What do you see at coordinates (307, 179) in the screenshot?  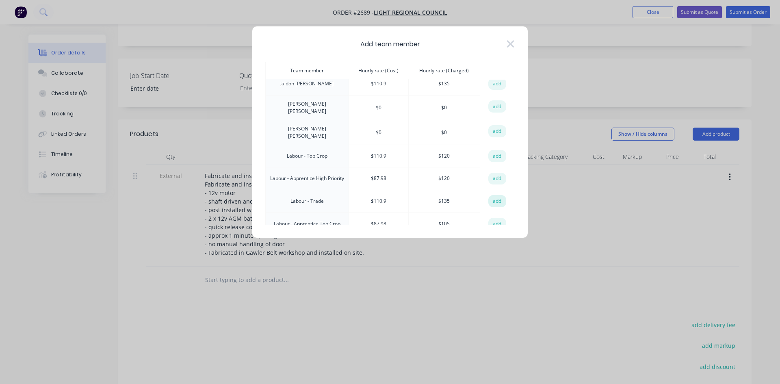 I see `td: Labour - Apprentice High Priority` at bounding box center [307, 179].